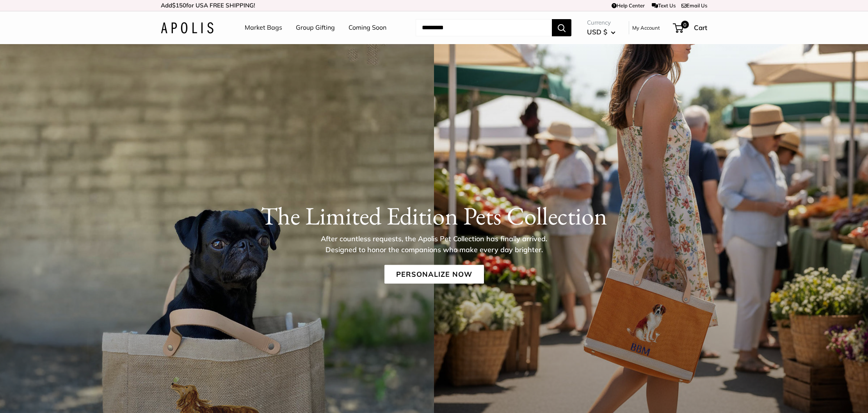 This screenshot has height=413, width=868. Describe the element at coordinates (434, 274) in the screenshot. I see `a: Personalize Now` at that location.